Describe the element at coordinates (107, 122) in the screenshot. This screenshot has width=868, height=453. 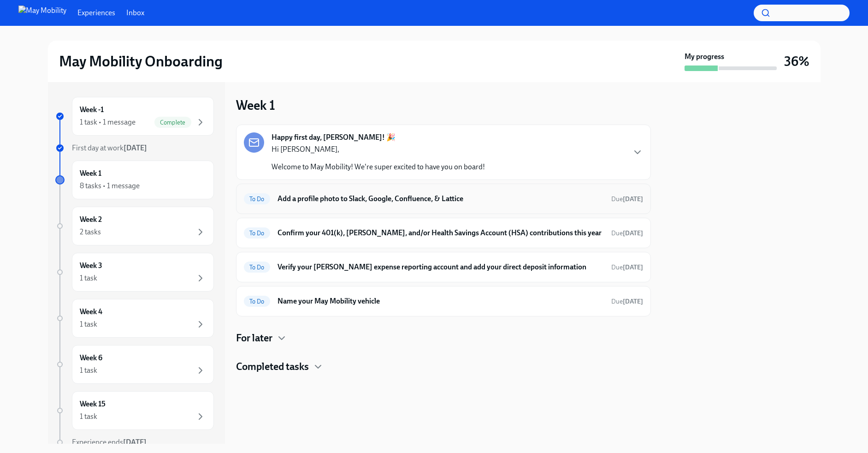
I see `div: 1 task • 1 message` at that location.